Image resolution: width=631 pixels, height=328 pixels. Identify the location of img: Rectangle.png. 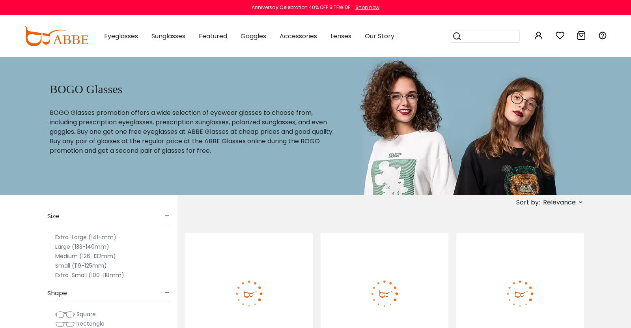
(65, 324).